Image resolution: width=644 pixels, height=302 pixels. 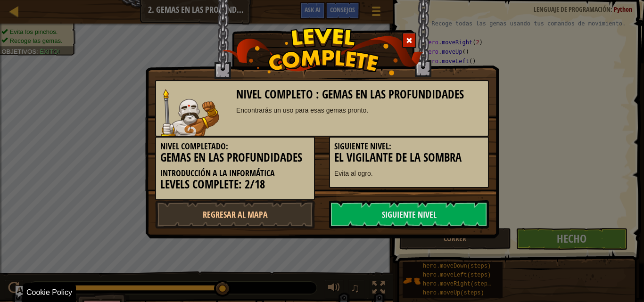 What do you see at coordinates (235, 157) in the screenshot?
I see `h3: Gemas en las profundidades` at bounding box center [235, 157].